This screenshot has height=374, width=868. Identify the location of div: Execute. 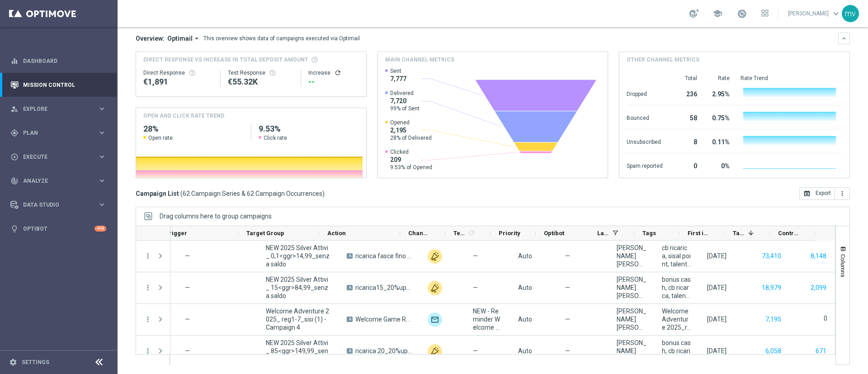
(53, 157).